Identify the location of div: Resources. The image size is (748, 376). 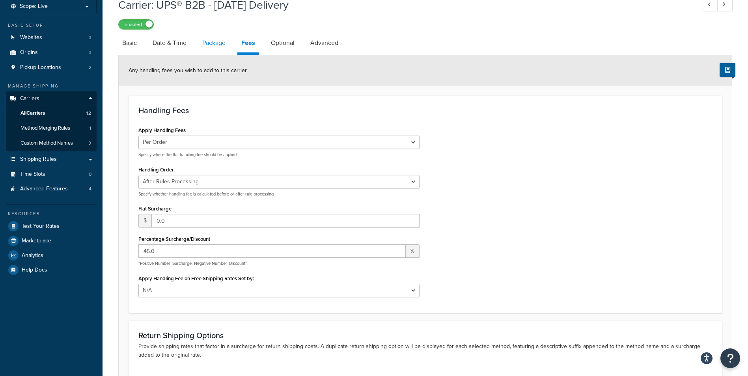
(51, 214).